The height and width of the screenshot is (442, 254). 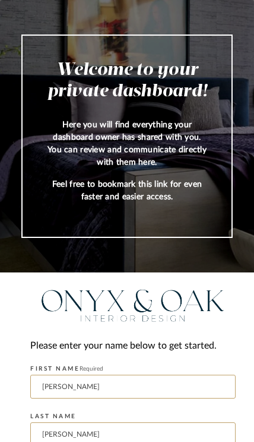 What do you see at coordinates (67, 369) in the screenshot?
I see `label: FIRST NAME` at bounding box center [67, 369].